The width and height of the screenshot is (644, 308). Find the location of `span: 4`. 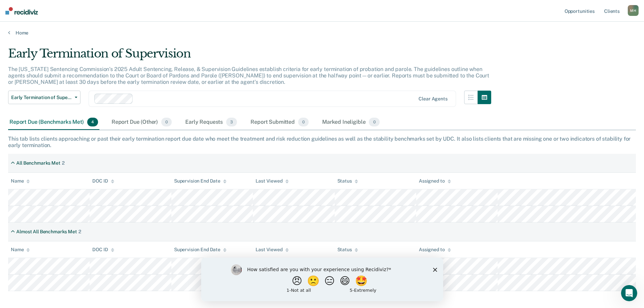

span: 4 is located at coordinates (93, 122).